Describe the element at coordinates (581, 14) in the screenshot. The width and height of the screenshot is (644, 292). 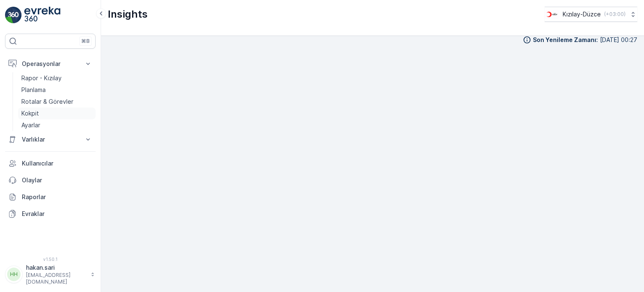
I see `p: Kızılay-Düzce` at that location.